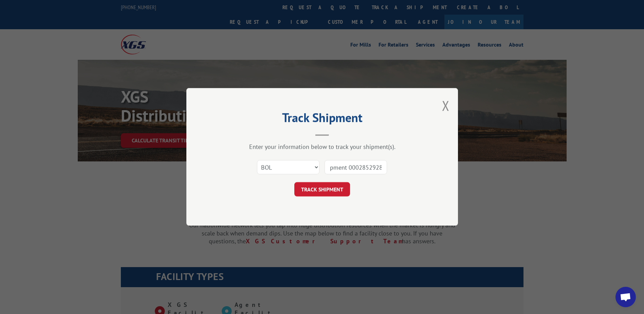 The height and width of the screenshot is (314, 644). What do you see at coordinates (323, 190) in the screenshot?
I see `button: TRACK SHIPMENT` at bounding box center [323, 190].